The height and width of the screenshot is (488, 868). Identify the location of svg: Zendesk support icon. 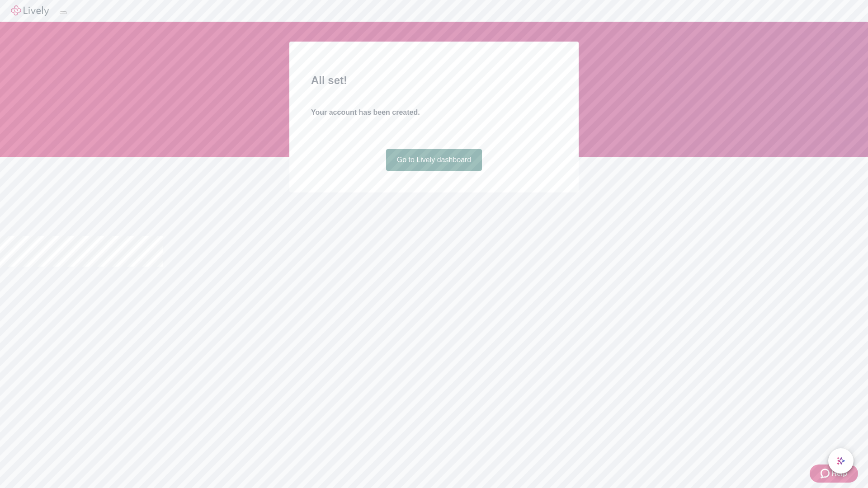
(826, 474).